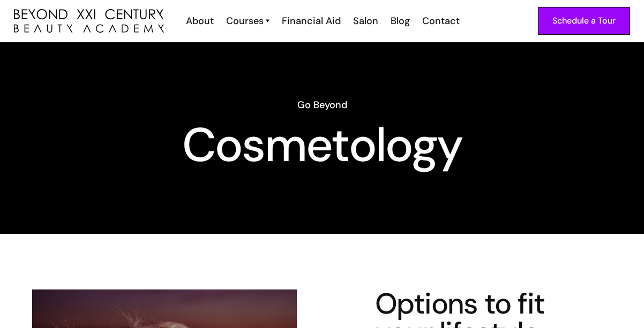  I want to click on a: Courses, so click(247, 21).